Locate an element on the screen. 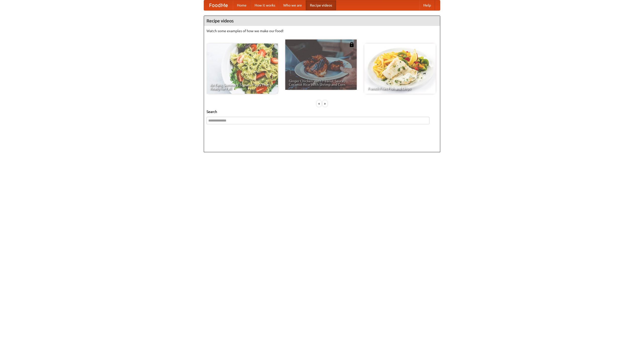 This screenshot has width=644, height=356. h4: Recipe videos is located at coordinates (322, 21).